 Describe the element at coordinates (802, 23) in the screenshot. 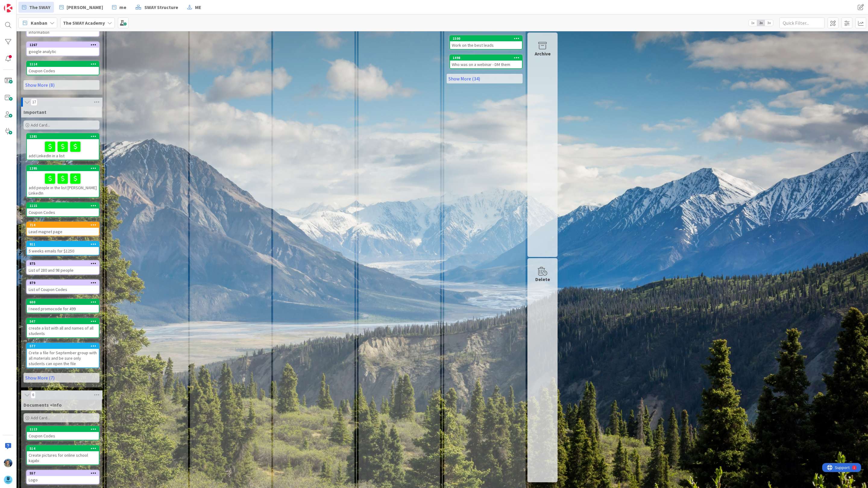

I see `input: Quick Filter...` at that location.